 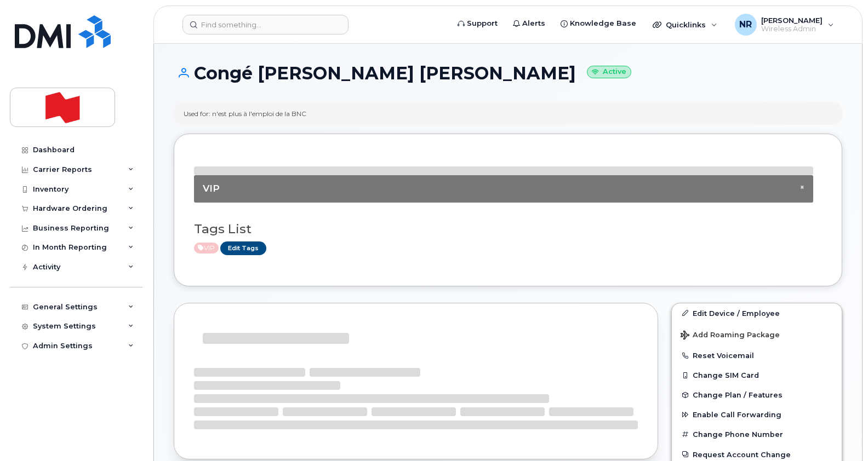 What do you see at coordinates (508, 229) in the screenshot?
I see `h3: Tags List` at bounding box center [508, 229].